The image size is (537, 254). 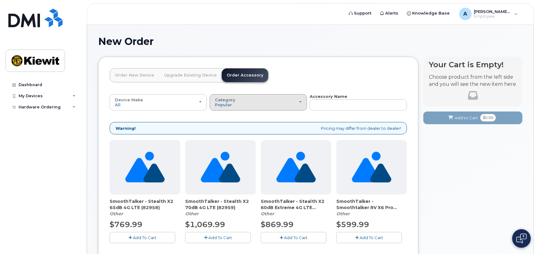 I want to click on span: $0.00, so click(x=489, y=118).